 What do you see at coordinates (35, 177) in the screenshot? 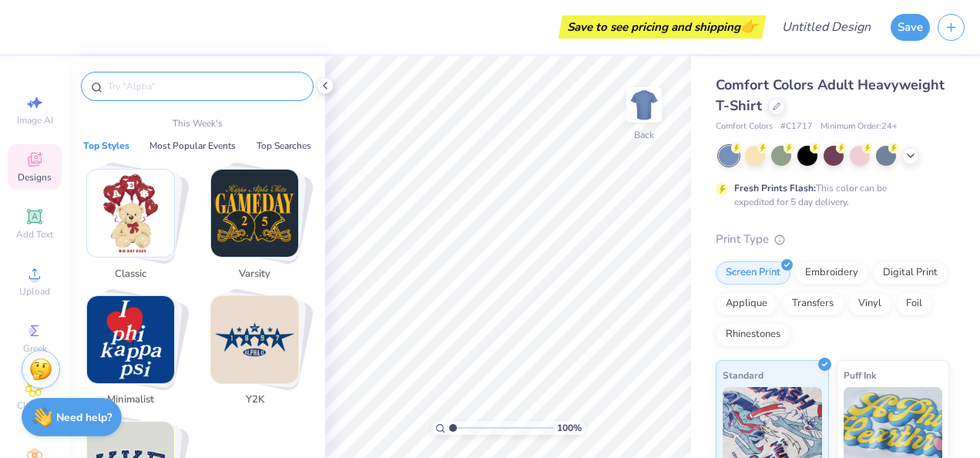
I see `span: Designs` at bounding box center [35, 177].